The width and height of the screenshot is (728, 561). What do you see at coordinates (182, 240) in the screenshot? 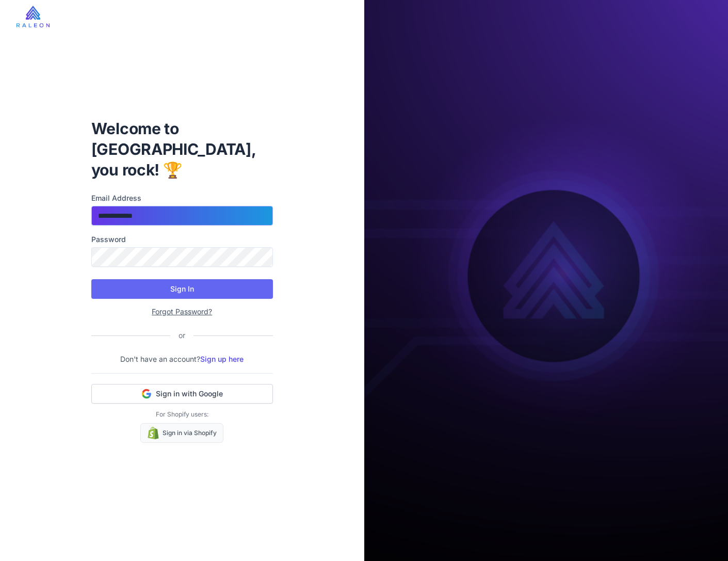
I see `label: Password` at bounding box center [182, 240].